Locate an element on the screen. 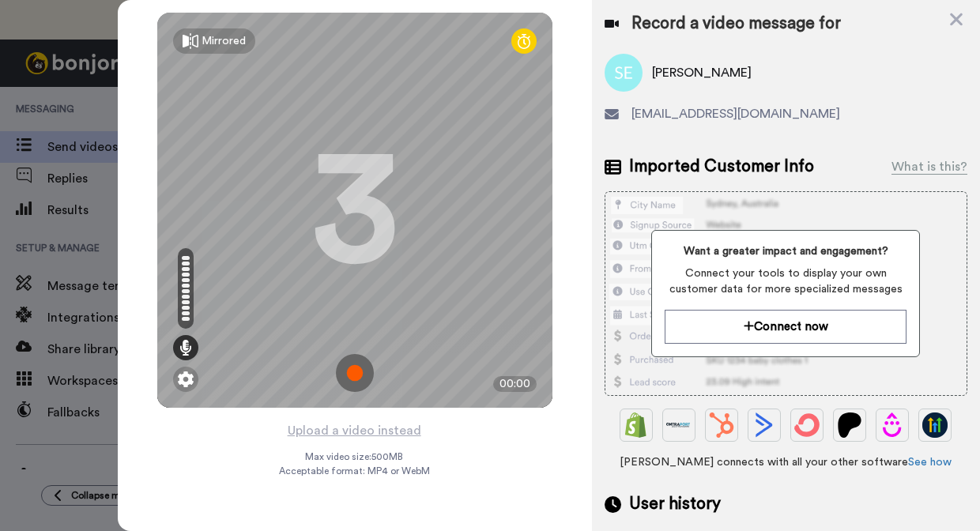  img: Shopify is located at coordinates (637, 425).